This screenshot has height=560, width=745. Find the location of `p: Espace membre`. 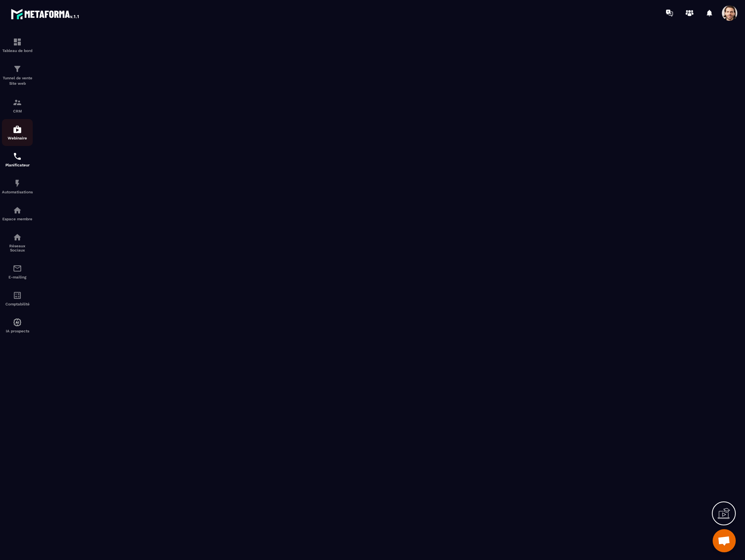

p: Espace membre is located at coordinates (17, 219).